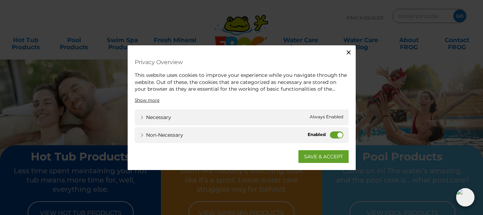  I want to click on a: Show more, so click(147, 100).